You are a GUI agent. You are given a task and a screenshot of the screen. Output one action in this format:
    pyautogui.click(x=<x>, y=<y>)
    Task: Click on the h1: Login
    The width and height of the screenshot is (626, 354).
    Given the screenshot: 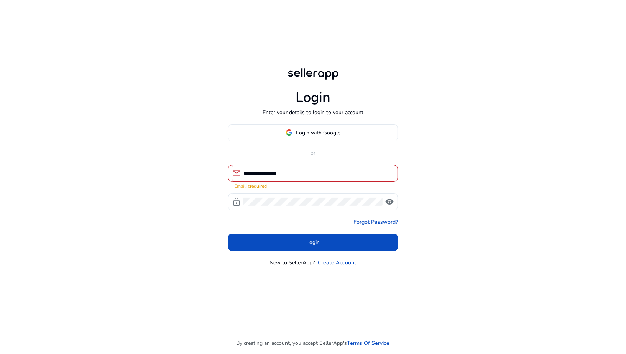 What is the action you would take?
    pyautogui.click(x=313, y=97)
    